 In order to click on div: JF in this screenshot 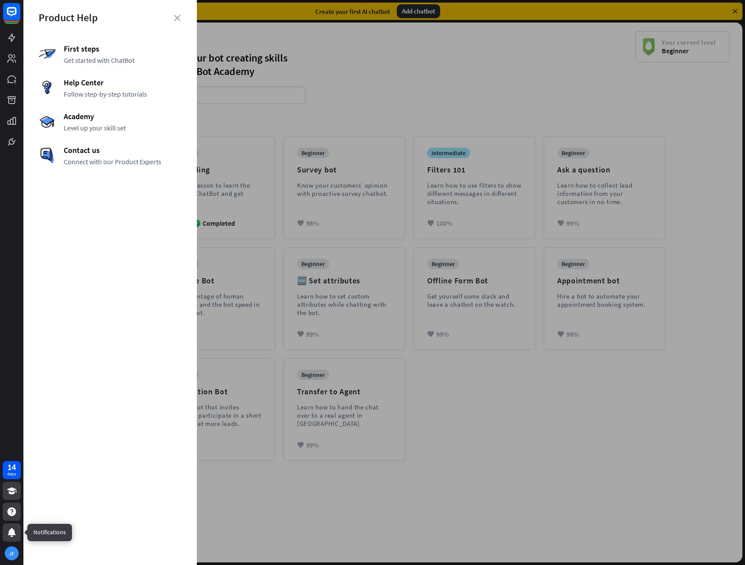, I will do `click(12, 553)`.